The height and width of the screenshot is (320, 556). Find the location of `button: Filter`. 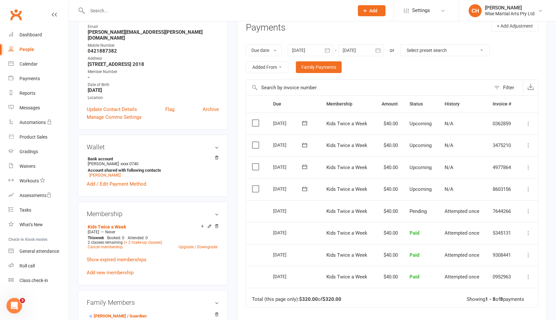

button: Filter is located at coordinates (506, 88).